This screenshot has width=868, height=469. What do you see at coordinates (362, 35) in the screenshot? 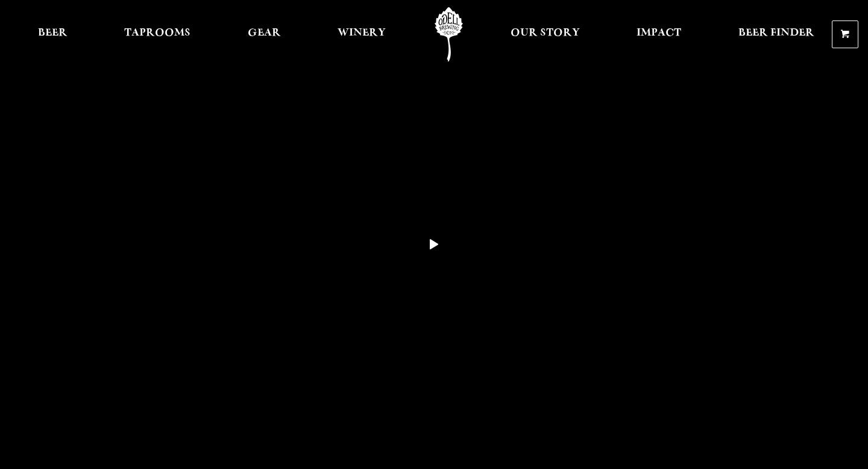
I see `a: Winery` at bounding box center [362, 35].